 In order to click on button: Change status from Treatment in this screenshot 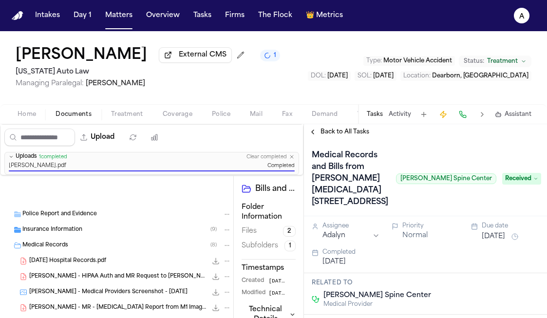, I will do `click(495, 61)`.